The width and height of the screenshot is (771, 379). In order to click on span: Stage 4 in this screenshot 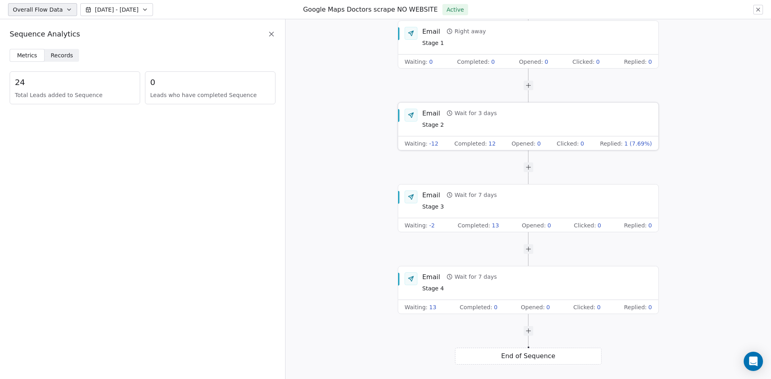, I will do `click(460, 289)`.